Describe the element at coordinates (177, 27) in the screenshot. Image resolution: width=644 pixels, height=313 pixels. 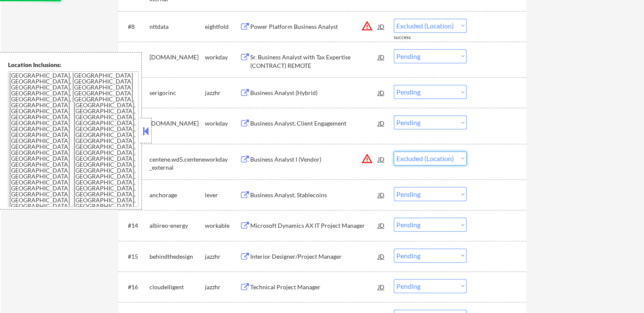
I see `div: nttdata` at that location.